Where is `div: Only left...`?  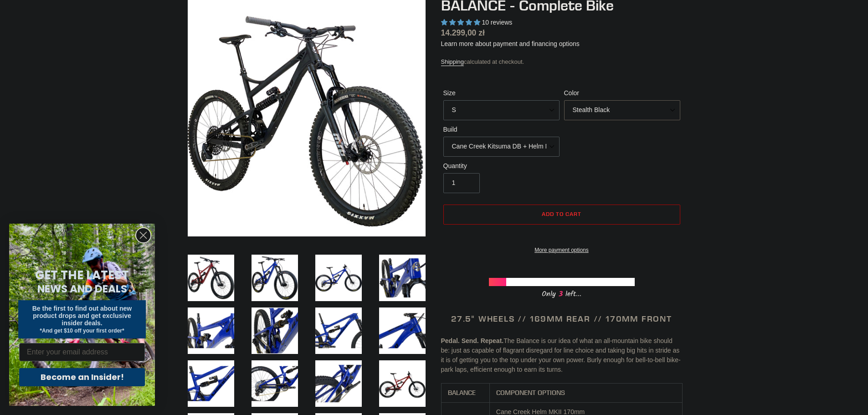 div: Only left... is located at coordinates (562, 293).